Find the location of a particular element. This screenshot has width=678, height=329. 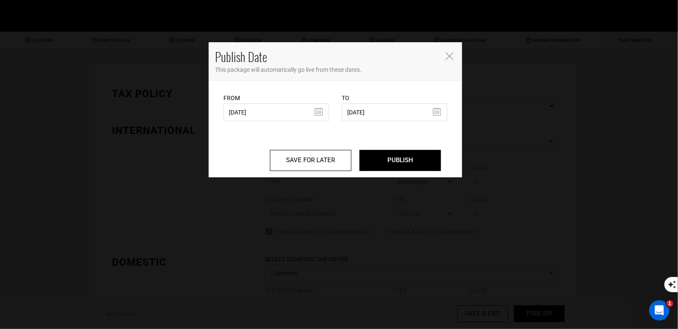

label: To is located at coordinates (346, 98).